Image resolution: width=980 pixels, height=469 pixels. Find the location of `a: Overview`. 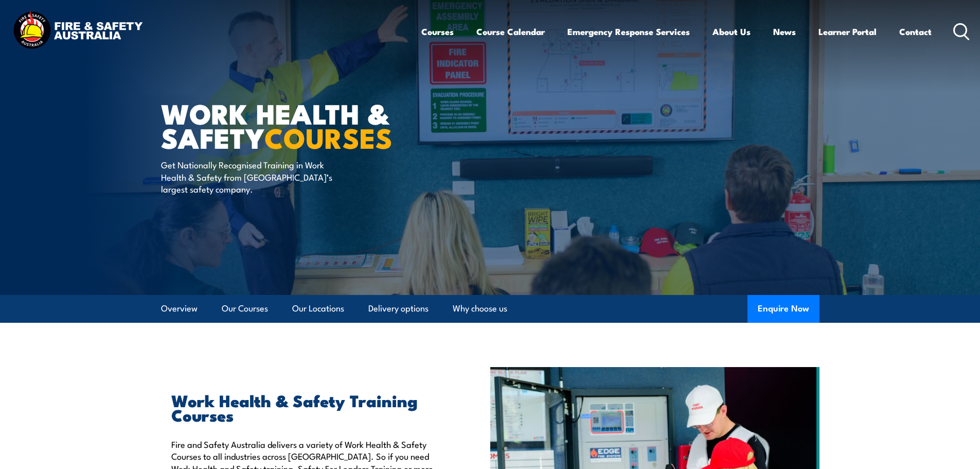

a: Overview is located at coordinates (179, 308).